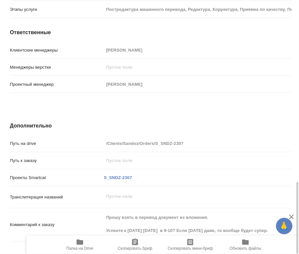 Image resolution: width=299 pixels, height=254 pixels. Describe the element at coordinates (57, 50) in the screenshot. I see `p: Клиентские менеджеры` at that location.